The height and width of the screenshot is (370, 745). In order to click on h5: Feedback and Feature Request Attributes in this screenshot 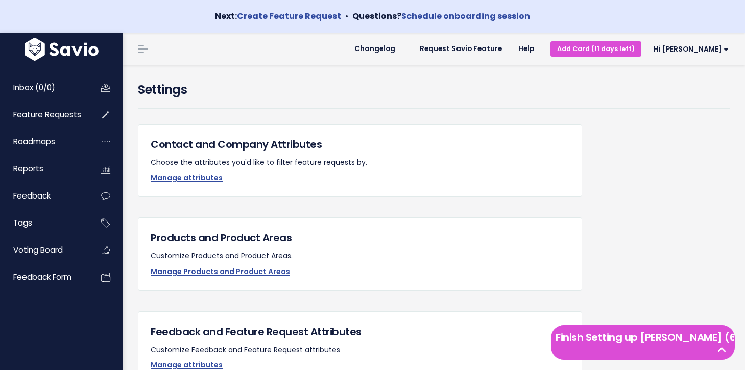, I will do `click(360, 332)`.